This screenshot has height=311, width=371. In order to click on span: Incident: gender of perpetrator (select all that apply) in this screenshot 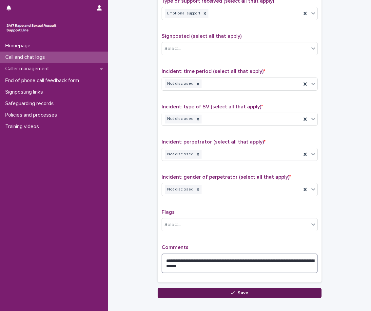, I will do `click(226, 177)`.